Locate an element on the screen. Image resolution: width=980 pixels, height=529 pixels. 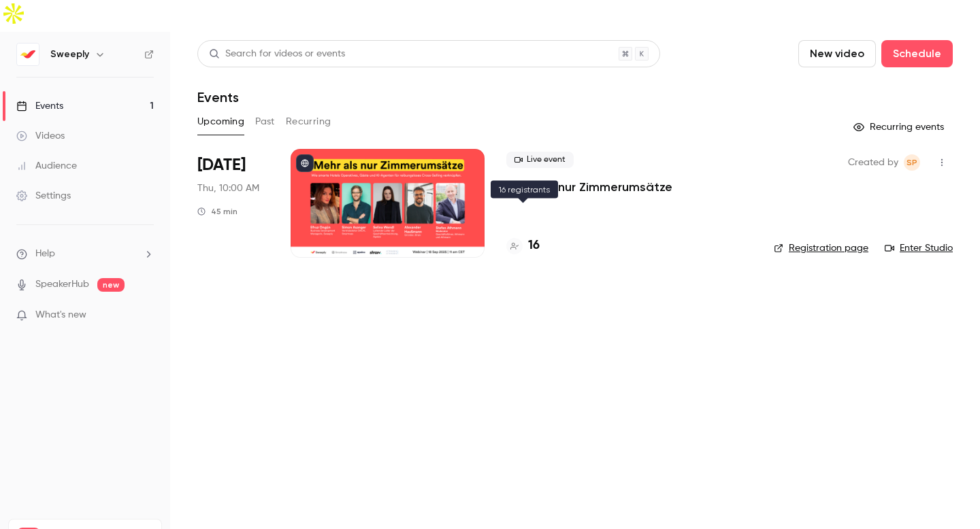
div: Sep 18 Thu, 11:00 AM (Europe/Berlin) is located at coordinates (233, 203).